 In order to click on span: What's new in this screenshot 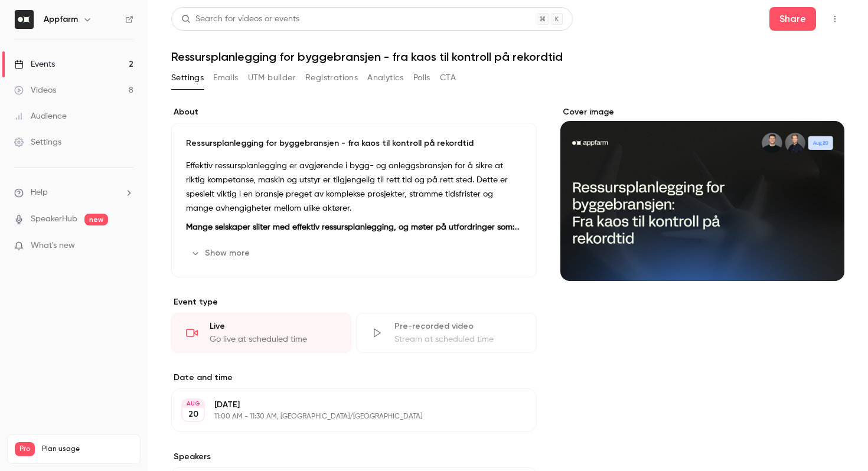, I will do `click(52, 246)`.